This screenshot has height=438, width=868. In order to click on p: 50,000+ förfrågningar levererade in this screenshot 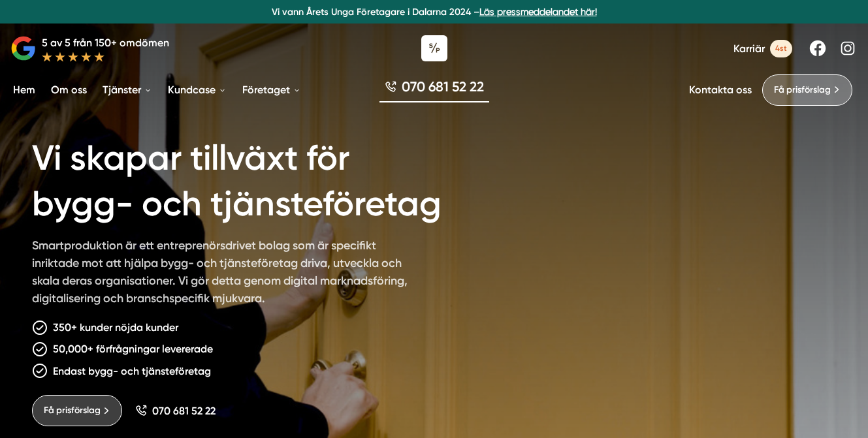, I will do `click(133, 348)`.